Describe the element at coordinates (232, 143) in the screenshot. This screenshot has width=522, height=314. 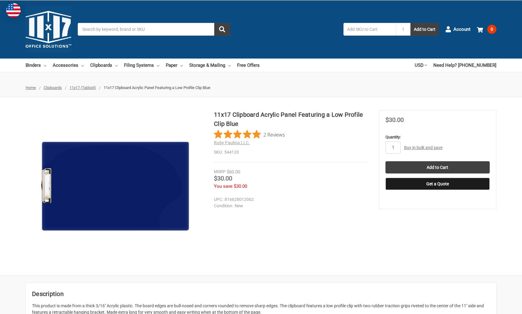
I see `span: Ruby Paulina LLC.` at that location.